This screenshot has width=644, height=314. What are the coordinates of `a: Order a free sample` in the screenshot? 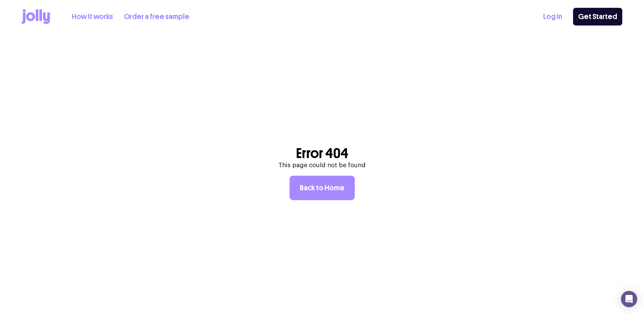 It's located at (157, 17).